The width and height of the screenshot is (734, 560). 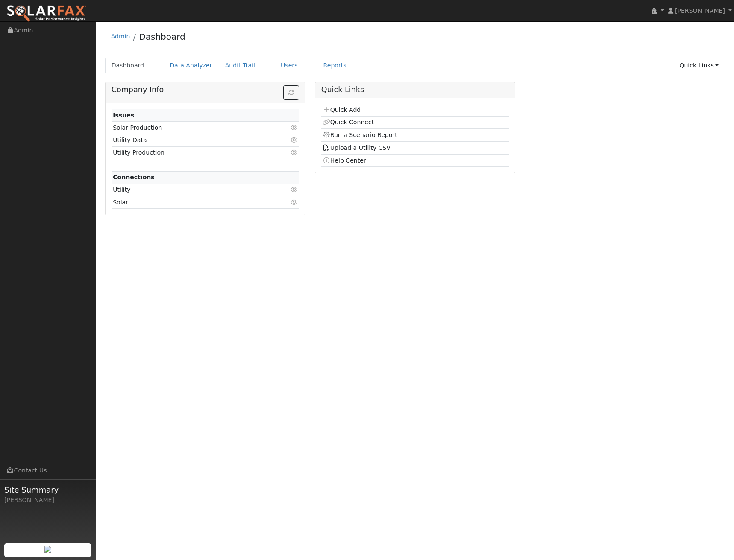 I want to click on a: Admin, so click(x=121, y=36).